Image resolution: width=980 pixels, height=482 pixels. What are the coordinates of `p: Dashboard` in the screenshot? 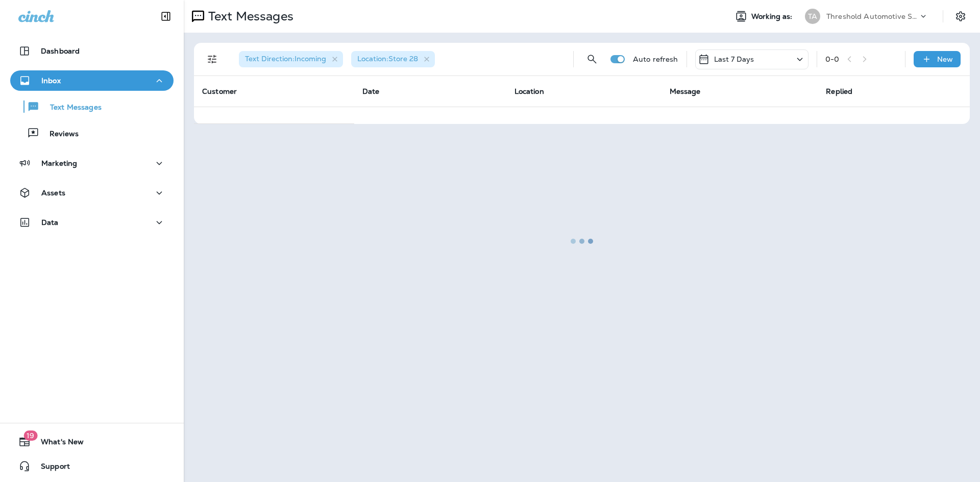 It's located at (60, 51).